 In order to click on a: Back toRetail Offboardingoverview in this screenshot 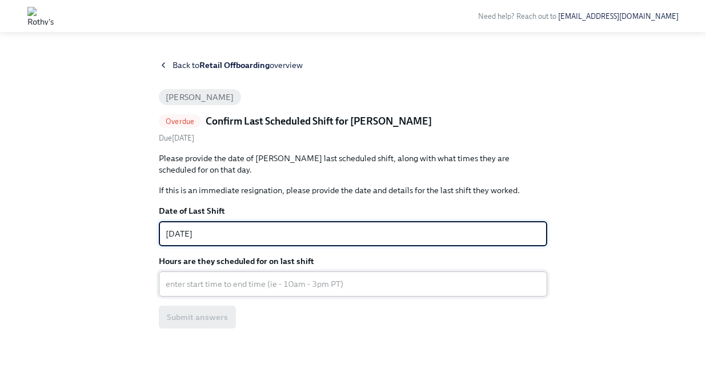, I will do `click(353, 65)`.